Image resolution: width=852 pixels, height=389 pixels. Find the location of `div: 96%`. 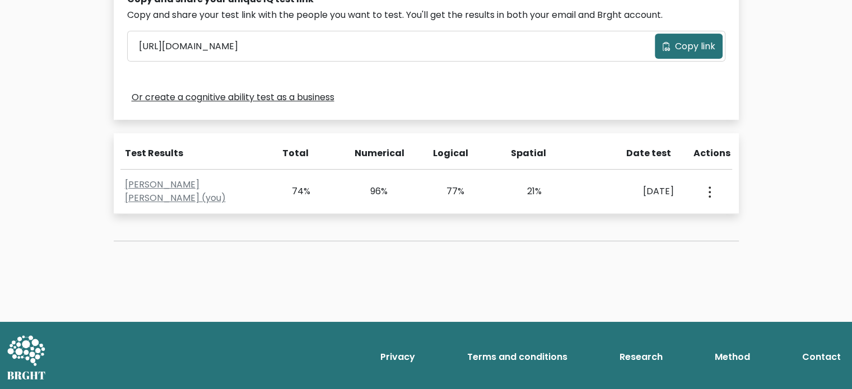

div: 96% is located at coordinates (371, 191).